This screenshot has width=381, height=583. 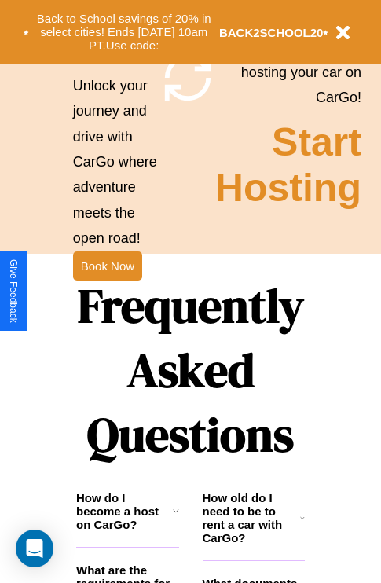 What do you see at coordinates (13, 291) in the screenshot?
I see `div: Give Feedback` at bounding box center [13, 291].